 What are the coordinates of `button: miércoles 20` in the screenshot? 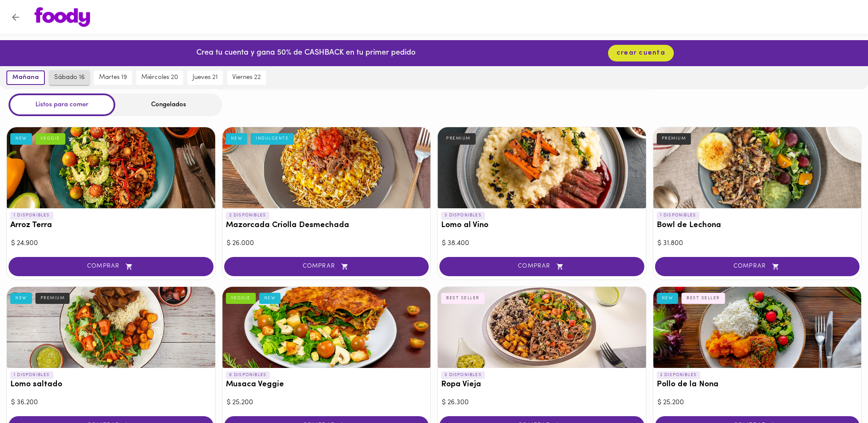 It's located at (159, 77).